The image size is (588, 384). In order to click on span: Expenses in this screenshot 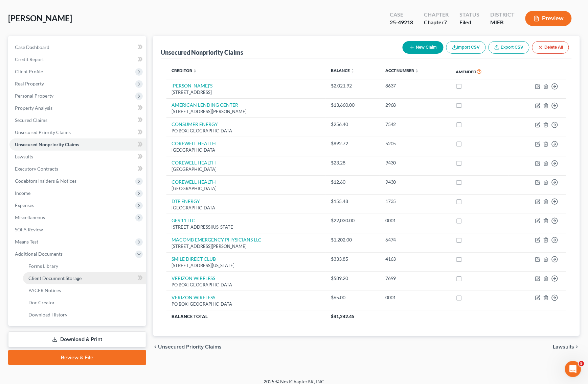, I will do `click(25, 205)`.